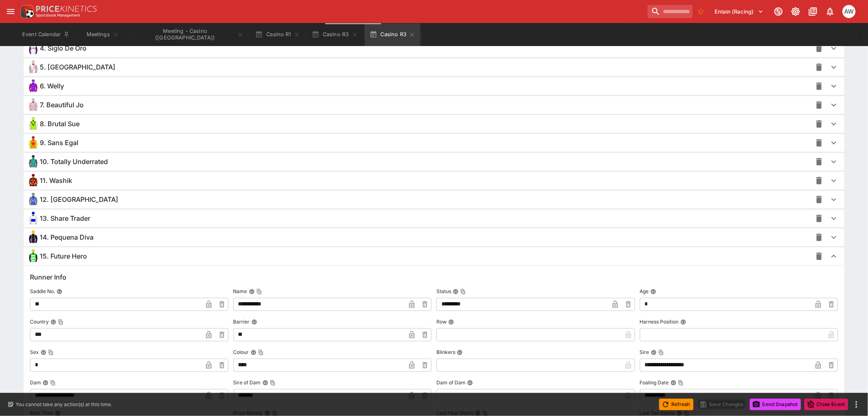  What do you see at coordinates (33, 199) in the screenshot?
I see `img: kirkall_64x64.png` at bounding box center [33, 199].